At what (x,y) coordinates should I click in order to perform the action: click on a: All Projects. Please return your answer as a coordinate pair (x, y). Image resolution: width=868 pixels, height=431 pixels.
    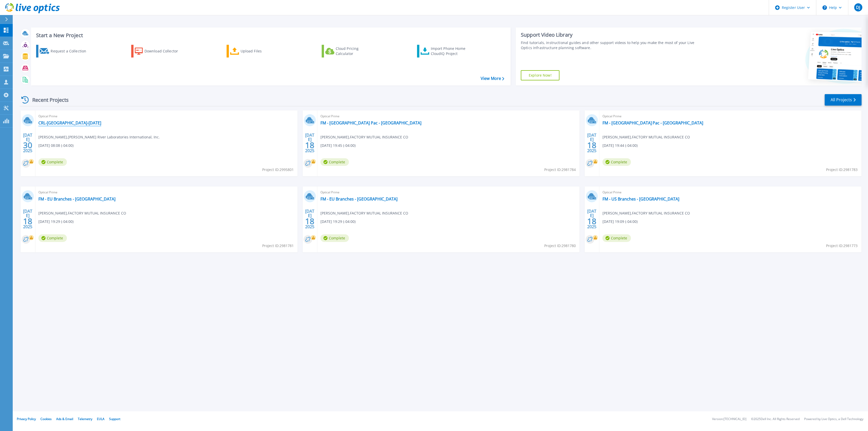
    Looking at the image, I should click on (843, 100).